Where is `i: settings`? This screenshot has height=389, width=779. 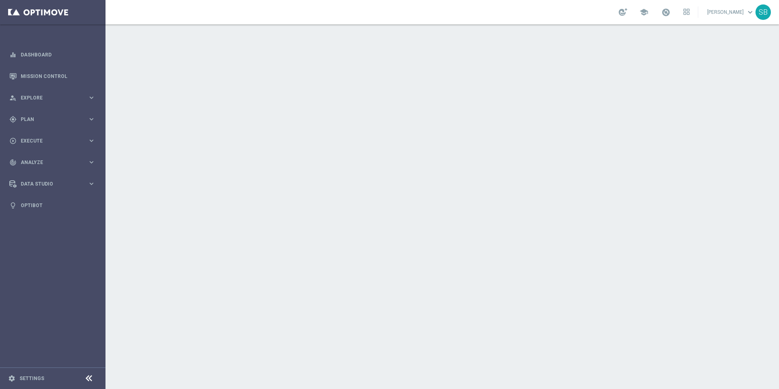 i: settings is located at coordinates (12, 378).